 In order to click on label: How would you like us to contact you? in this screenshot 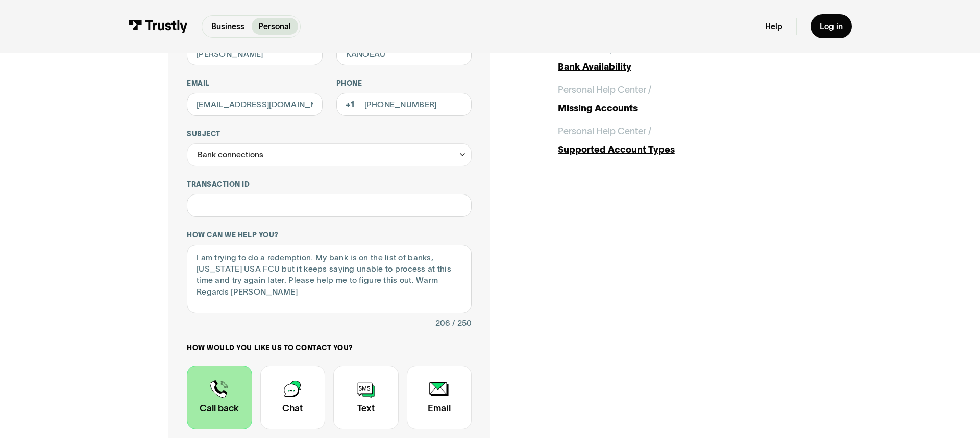, I will do `click(329, 348)`.